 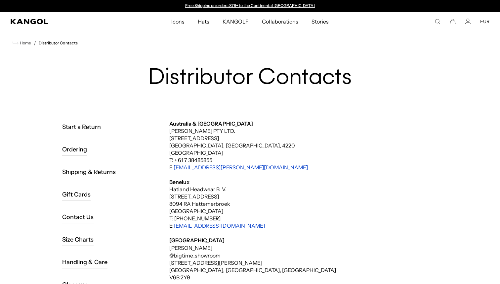 What do you see at coordinates (89, 172) in the screenshot?
I see `a: Shipping & Returns` at bounding box center [89, 172].